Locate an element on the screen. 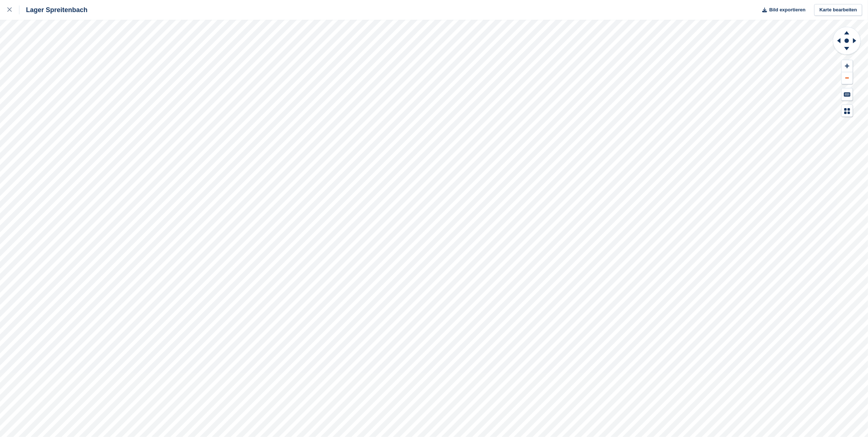 This screenshot has width=868, height=437. button: Zoom In is located at coordinates (847, 66).